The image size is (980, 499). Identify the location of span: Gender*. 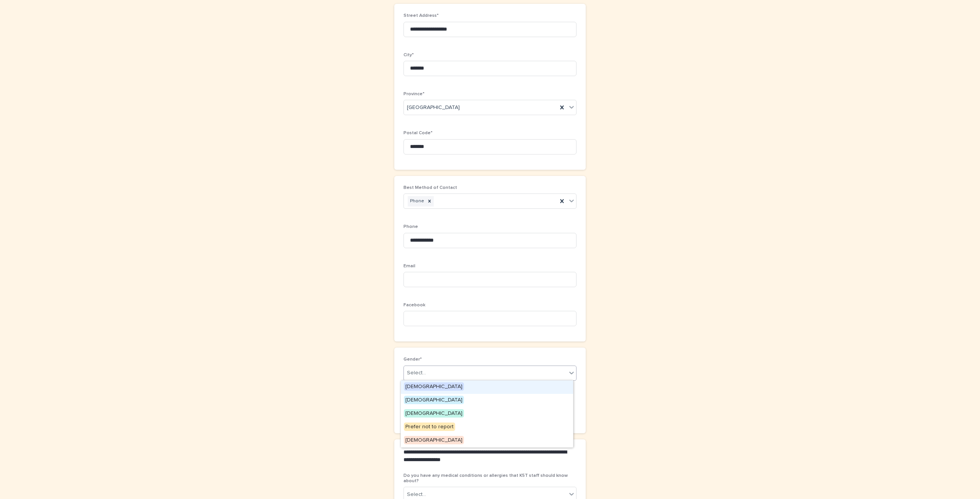
(413, 359).